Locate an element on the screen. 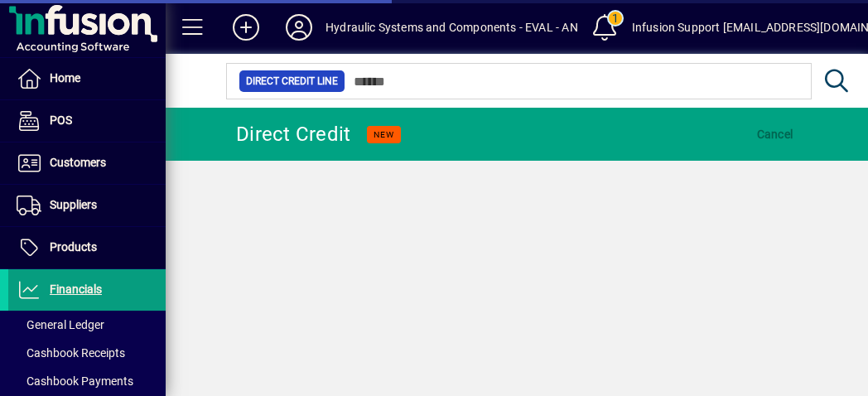  a: Customers is located at coordinates (87, 163).